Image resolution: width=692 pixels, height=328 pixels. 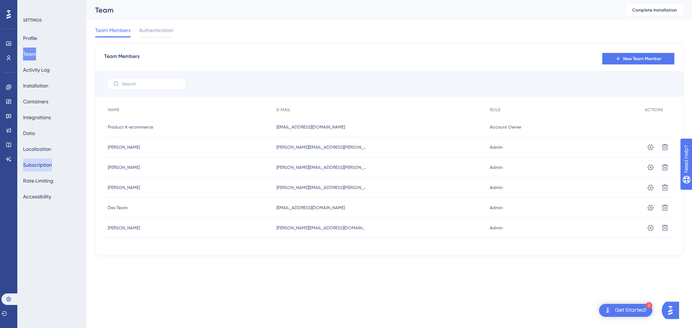 I want to click on button: Profile, so click(x=30, y=38).